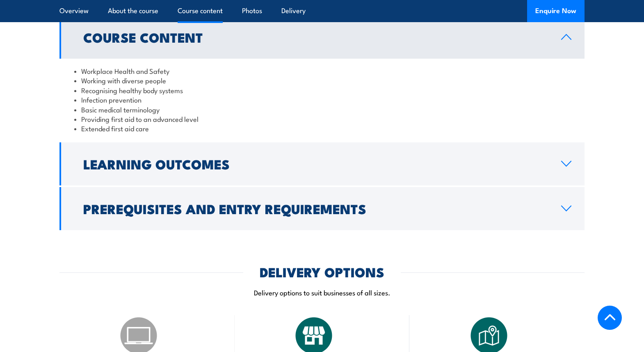 The width and height of the screenshot is (644, 352). What do you see at coordinates (322, 128) in the screenshot?
I see `li: Extended first aid care` at bounding box center [322, 128].